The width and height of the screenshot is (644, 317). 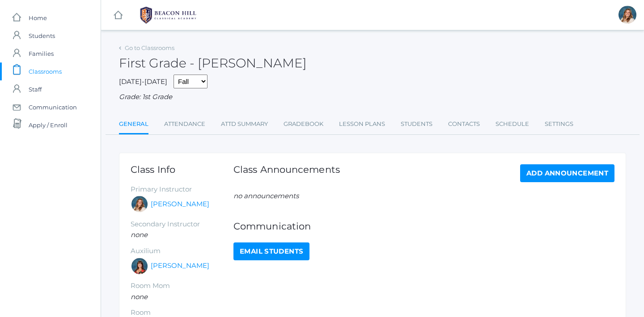 What do you see at coordinates (512, 124) in the screenshot?
I see `a: Schedule` at bounding box center [512, 124].